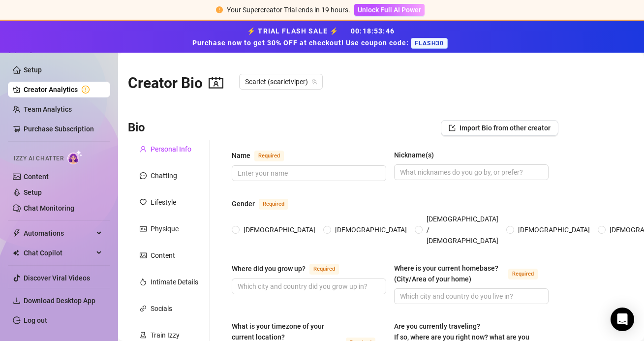 This screenshot has width=644, height=341. What do you see at coordinates (165, 335) in the screenshot?
I see `div: Train Izzy` at bounding box center [165, 335].